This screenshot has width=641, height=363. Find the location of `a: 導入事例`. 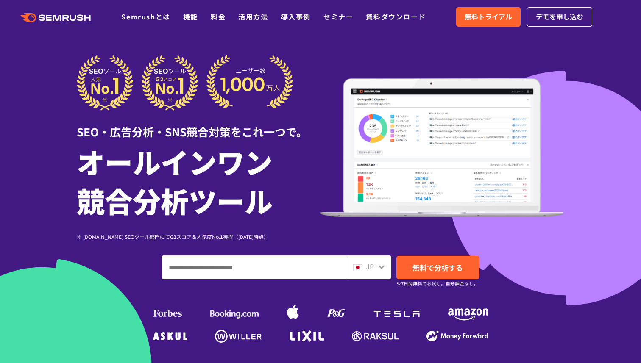

a: 導入事例 is located at coordinates (296, 17).